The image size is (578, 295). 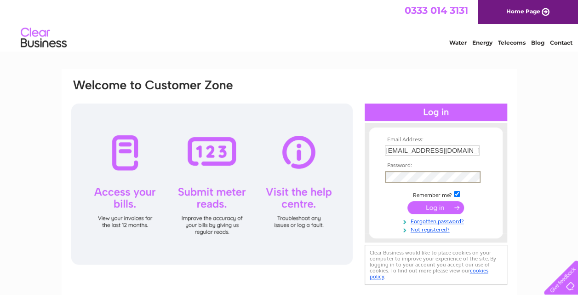 I want to click on th: Password:, so click(x=436, y=165).